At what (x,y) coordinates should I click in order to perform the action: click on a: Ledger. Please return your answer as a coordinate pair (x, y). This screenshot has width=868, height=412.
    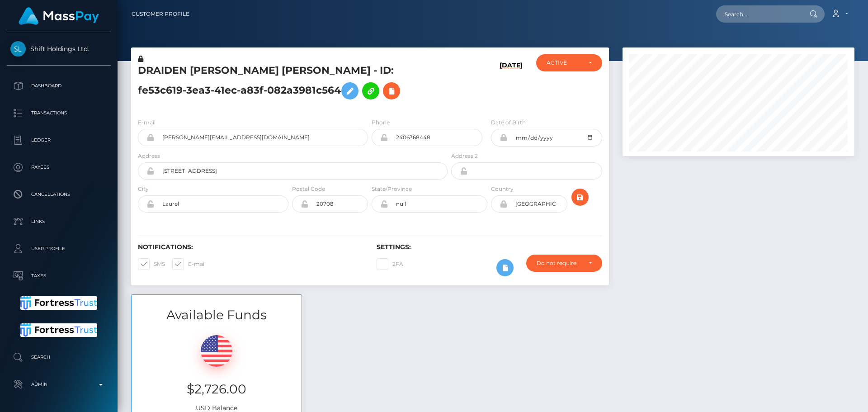
    Looking at the image, I should click on (59, 140).